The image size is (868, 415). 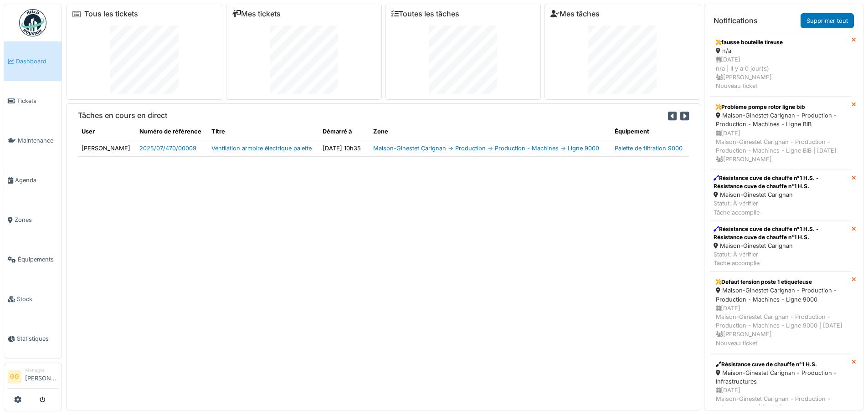 What do you see at coordinates (123, 115) in the screenshot?
I see `h6: Tâches en cours en direct` at bounding box center [123, 115].